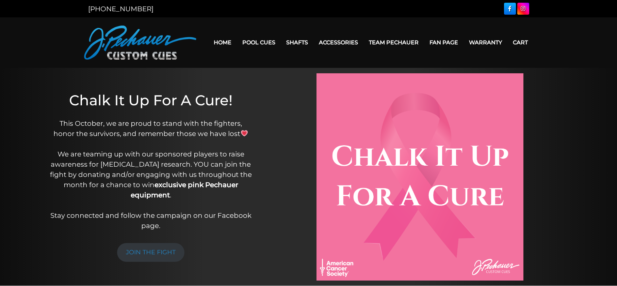 The image size is (617, 286). I want to click on a: Shafts, so click(297, 42).